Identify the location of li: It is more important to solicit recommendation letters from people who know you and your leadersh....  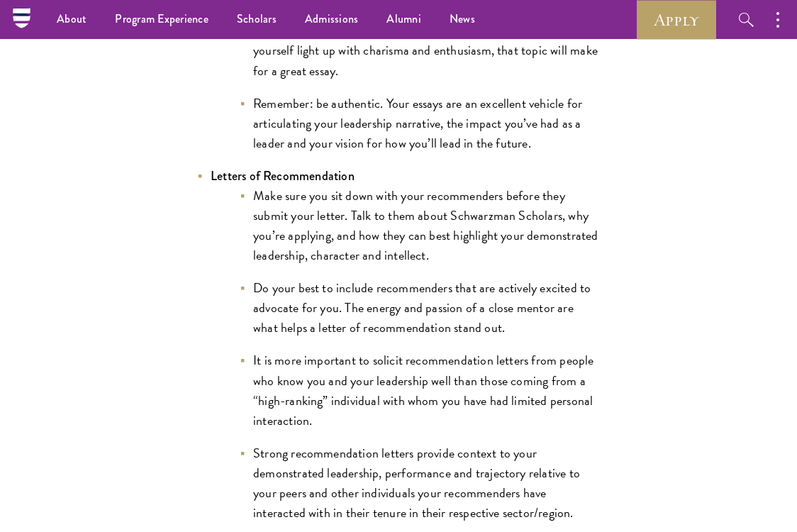
(420, 390).